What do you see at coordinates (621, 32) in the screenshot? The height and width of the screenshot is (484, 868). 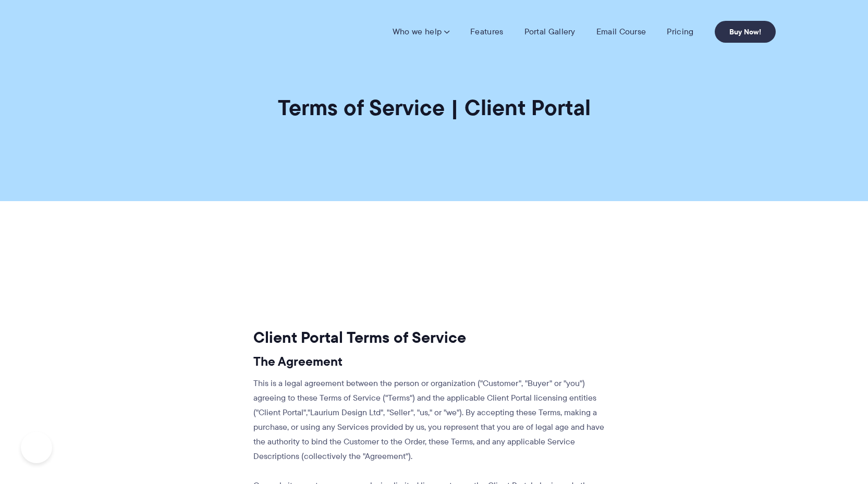 I see `a: Email Course` at bounding box center [621, 32].